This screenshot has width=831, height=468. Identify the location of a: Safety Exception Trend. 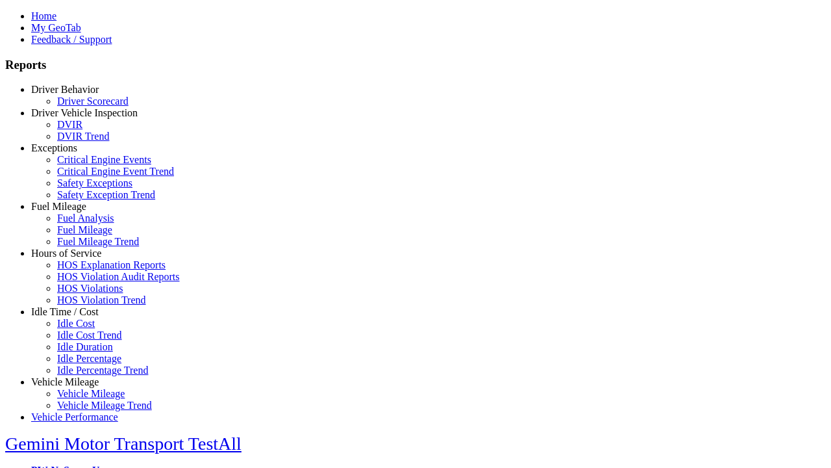
(106, 194).